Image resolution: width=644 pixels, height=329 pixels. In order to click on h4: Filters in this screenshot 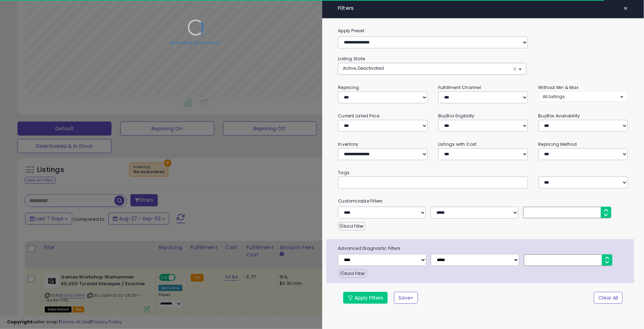, I will do `click(483, 8)`.